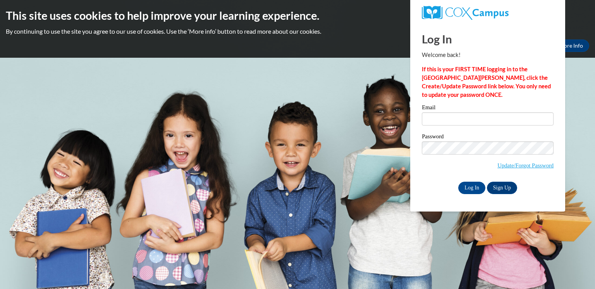 This screenshot has height=289, width=595. Describe the element at coordinates (297, 15) in the screenshot. I see `h2: This site uses cookies to help improve your learning experience.` at that location.